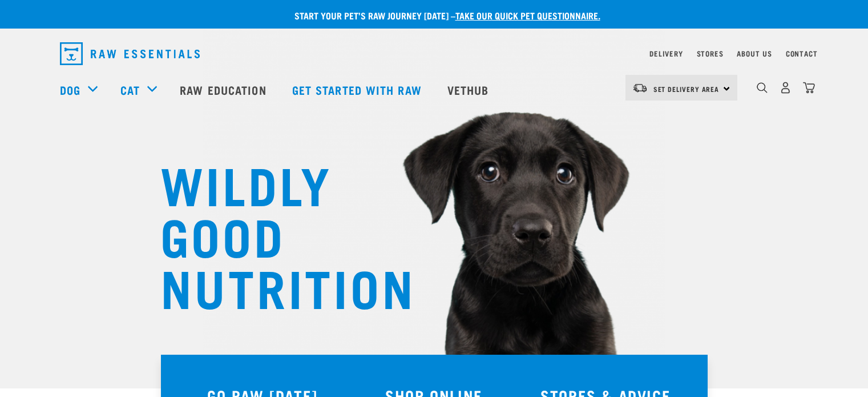 The width and height of the screenshot is (868, 397). Describe the element at coordinates (762, 87) in the screenshot. I see `img: home-icon-1@2x.png` at that location.